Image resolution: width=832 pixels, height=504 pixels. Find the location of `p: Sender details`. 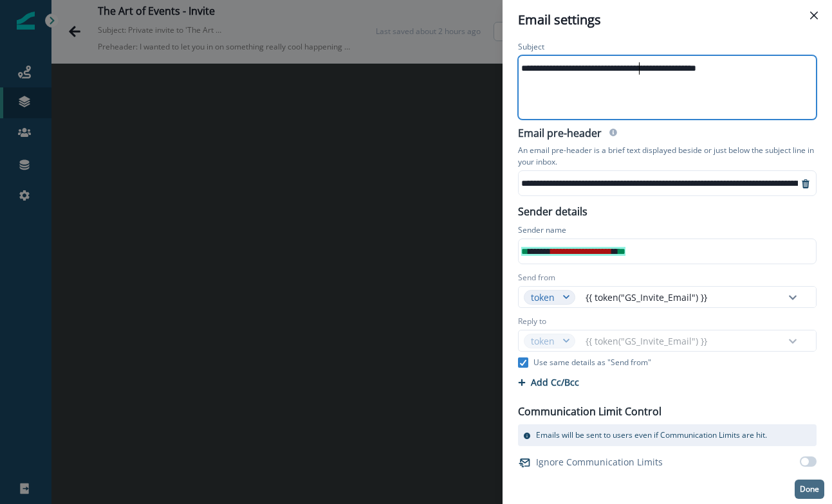

p: Sender details is located at coordinates (553, 211).